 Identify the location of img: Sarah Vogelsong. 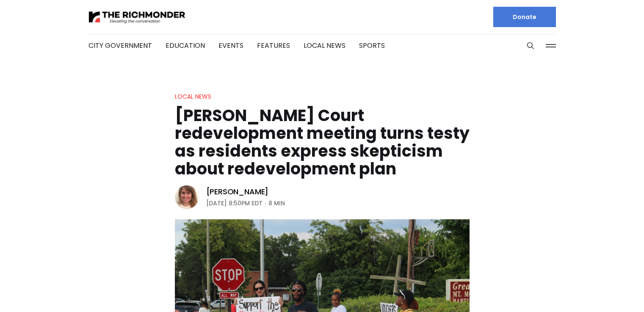
(187, 197).